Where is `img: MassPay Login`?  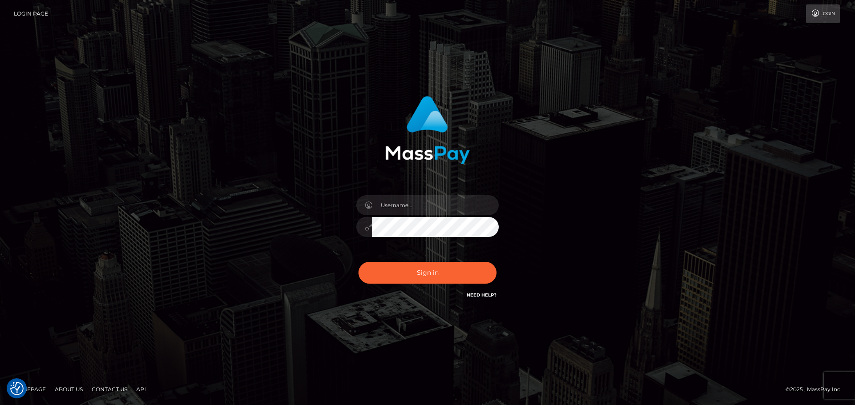
img: MassPay Login is located at coordinates (427, 130).